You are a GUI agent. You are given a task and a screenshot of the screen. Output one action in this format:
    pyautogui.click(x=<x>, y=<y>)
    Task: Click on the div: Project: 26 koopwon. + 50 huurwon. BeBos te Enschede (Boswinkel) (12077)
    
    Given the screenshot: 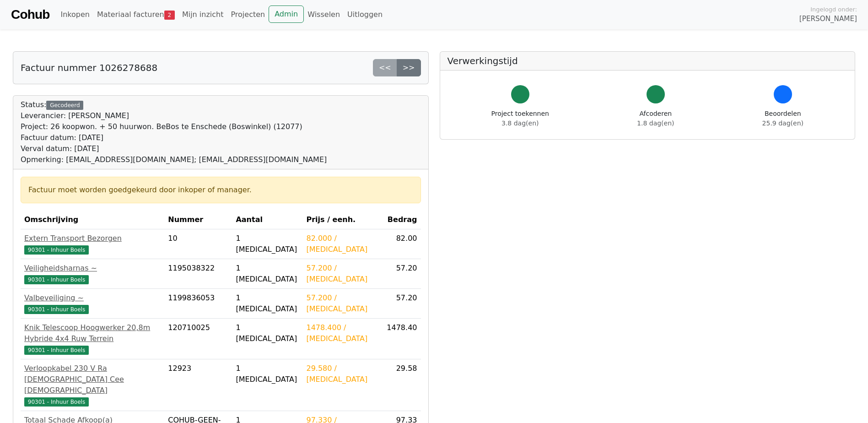 What is the action you would take?
    pyautogui.click(x=173, y=127)
    